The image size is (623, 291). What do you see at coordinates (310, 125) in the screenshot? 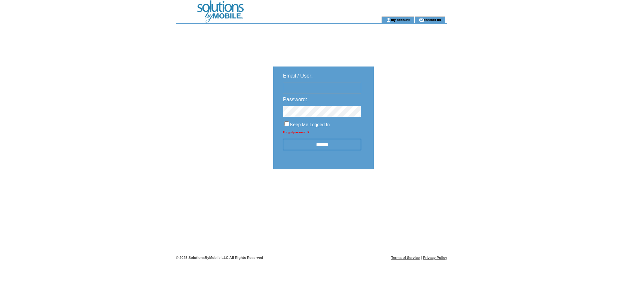
I see `span: Keep Me Logged In` at bounding box center [310, 125].